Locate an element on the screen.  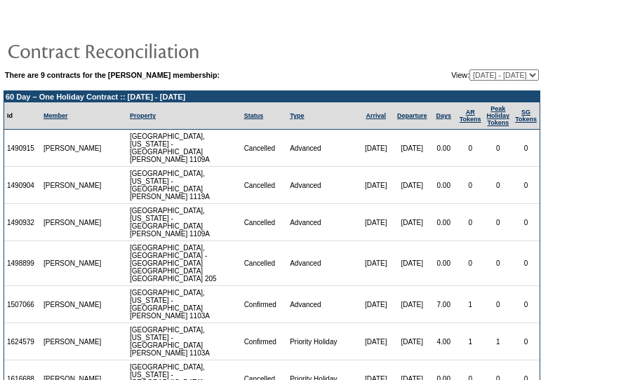
a: Days is located at coordinates (443, 116).